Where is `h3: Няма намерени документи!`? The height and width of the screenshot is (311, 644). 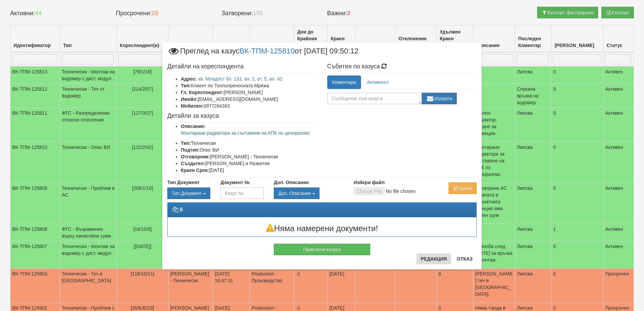
h3: Няма намерени документи! is located at coordinates (322, 228).